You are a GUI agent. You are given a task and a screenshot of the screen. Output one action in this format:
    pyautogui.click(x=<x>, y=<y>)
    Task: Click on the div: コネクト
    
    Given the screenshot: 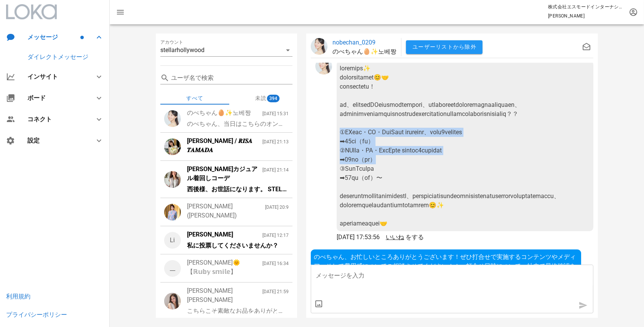 What is the action you would take?
    pyautogui.click(x=57, y=119)
    